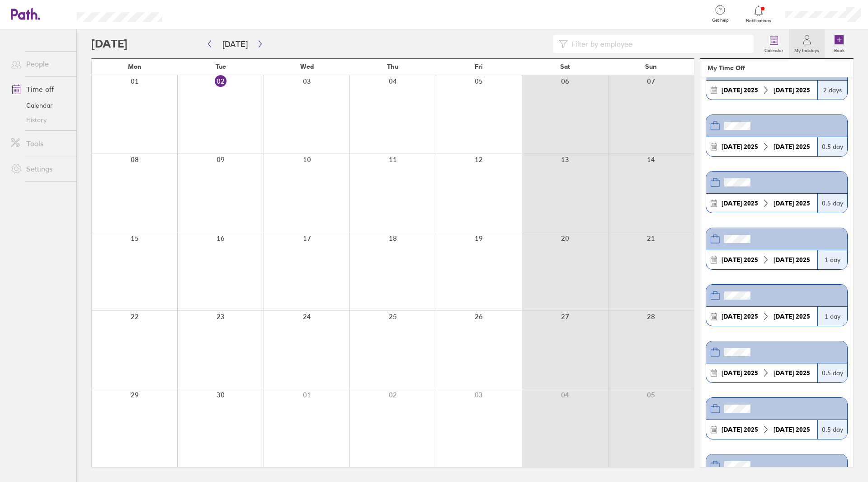 This screenshot has width=868, height=482. I want to click on span: Fri, so click(479, 66).